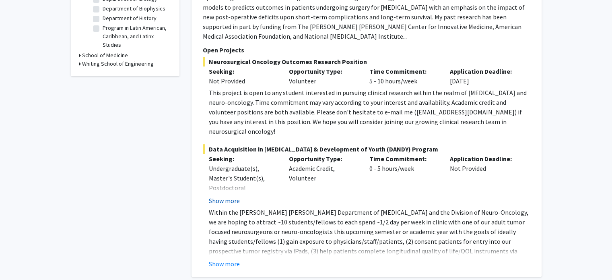 This screenshot has width=612, height=280. Describe the element at coordinates (370, 112) in the screenshot. I see `div: This project is open to any student interested in pursuing clinical research within the realm of ...` at that location.